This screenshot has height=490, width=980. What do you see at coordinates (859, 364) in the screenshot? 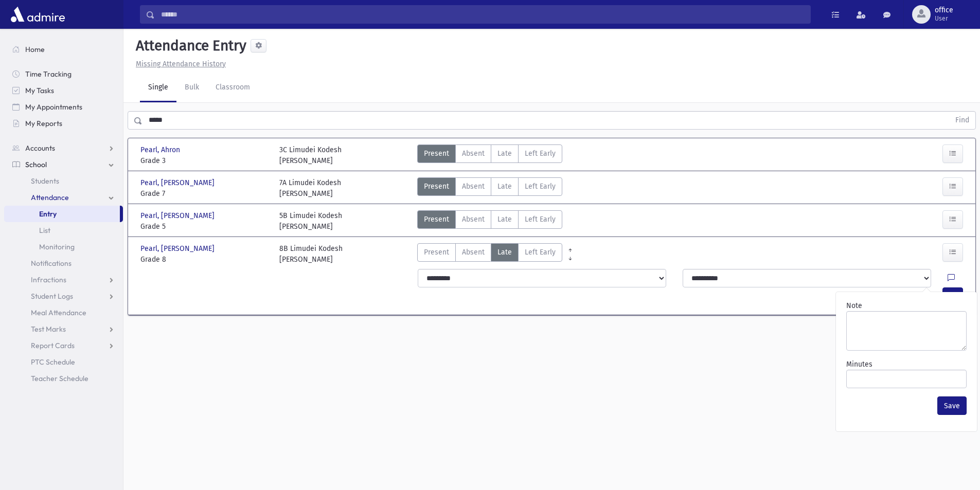
I see `label: Minutes` at bounding box center [859, 364].